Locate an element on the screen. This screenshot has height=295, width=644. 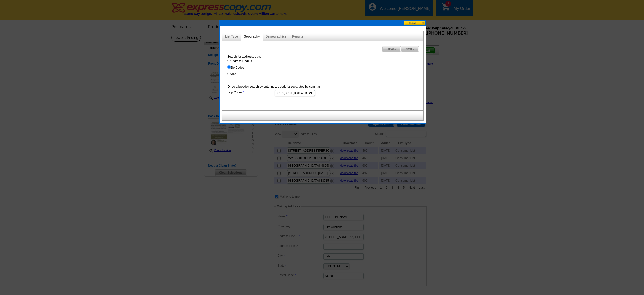
label: Map is located at coordinates (325, 74).